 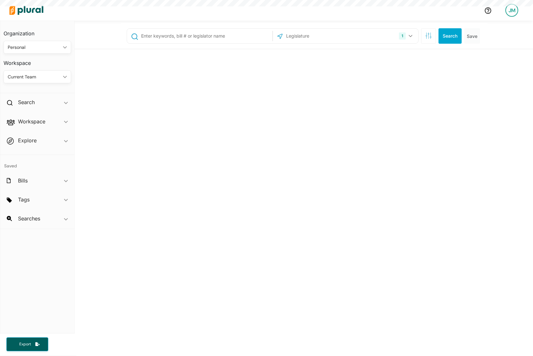 I want to click on button: Save, so click(x=472, y=36).